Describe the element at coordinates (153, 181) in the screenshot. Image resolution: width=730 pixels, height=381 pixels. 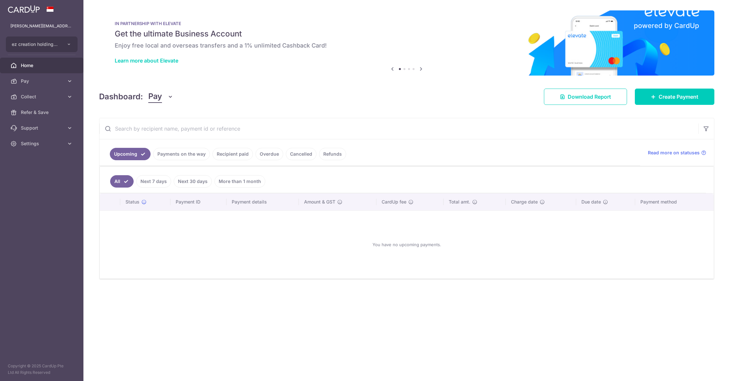
I see `a: Next 7 days` at that location.